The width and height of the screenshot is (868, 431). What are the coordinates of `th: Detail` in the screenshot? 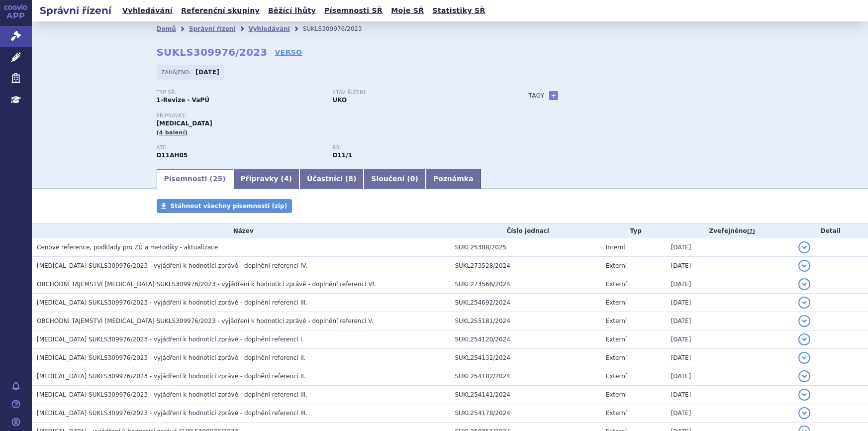 It's located at (831, 231).